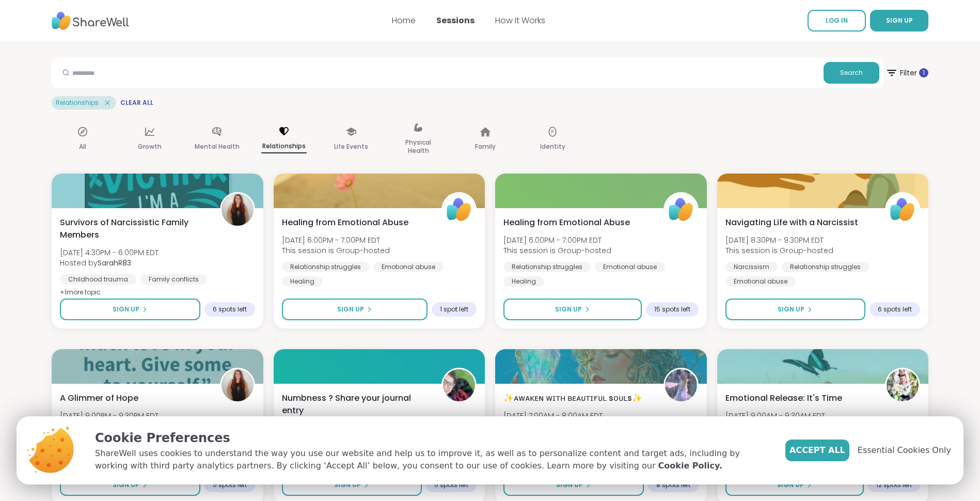 This screenshot has width=980, height=501. Describe the element at coordinates (90, 21) in the screenshot. I see `img: ShareWell Nav Logo` at that location.